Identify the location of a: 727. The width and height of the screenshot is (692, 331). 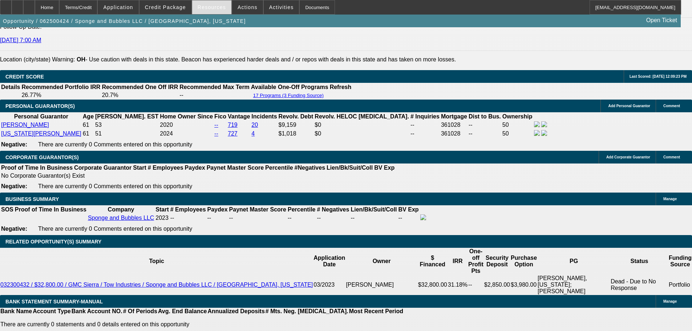
(233, 133).